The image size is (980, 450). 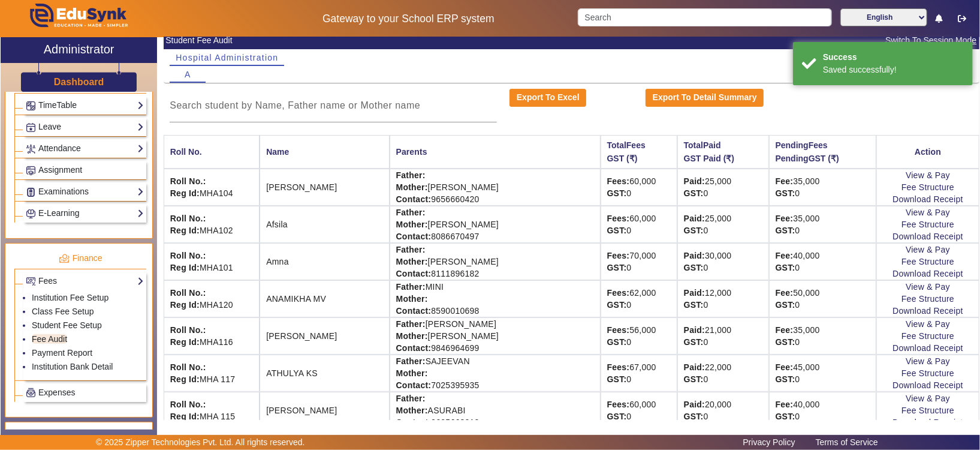 What do you see at coordinates (211, 336) in the screenshot?
I see `td: MHA116` at bounding box center [211, 336].